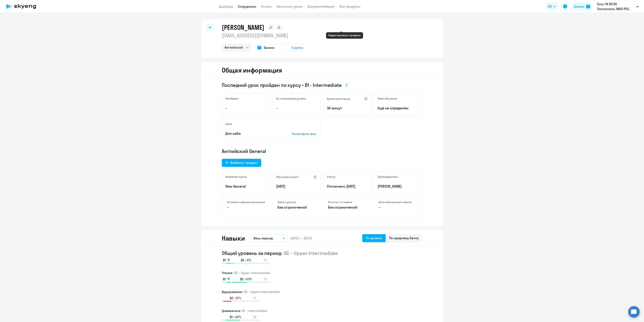 This screenshot has height=322, width=644. What do you see at coordinates (404, 238) in the screenshot?
I see `div: По среднему баллу` at bounding box center [404, 238].